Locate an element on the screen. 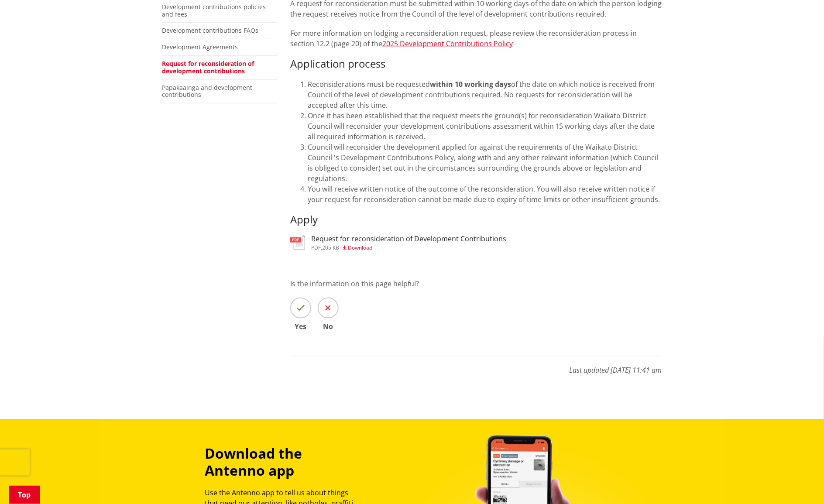  li: Once it has been established that the request meets the ground(s) for reconsideration Waikato Dis... is located at coordinates (485, 126).